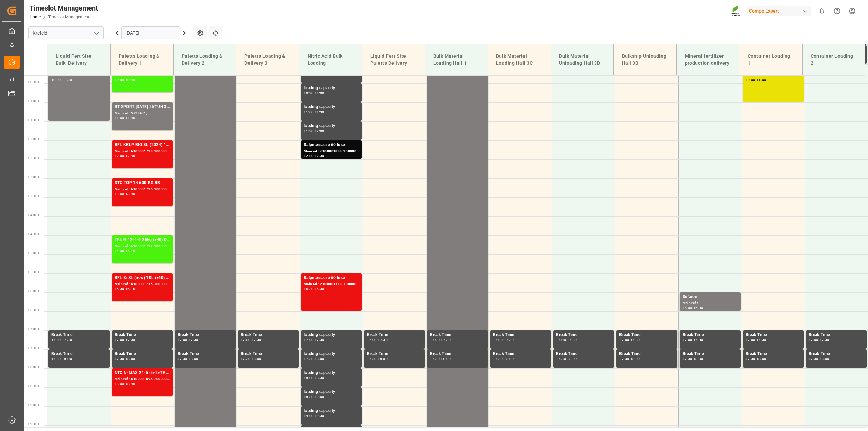 Image resolution: width=868 pixels, height=431 pixels. I want to click on div: Main ref : 6100001888, 2000001508, so click(331, 151).